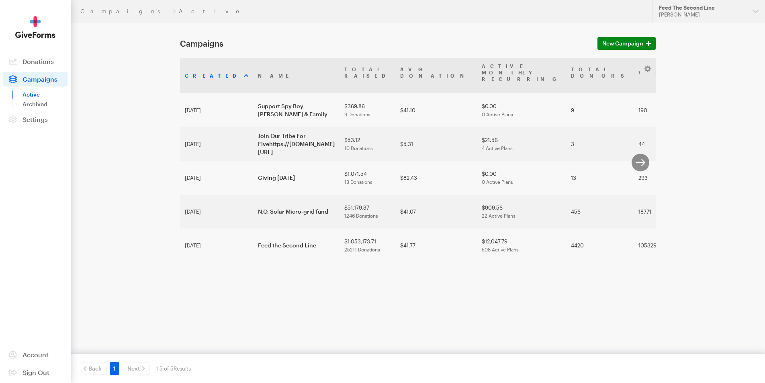 The height and width of the screenshot is (383, 765). Describe the element at coordinates (45, 104) in the screenshot. I see `a: Archived` at that location.